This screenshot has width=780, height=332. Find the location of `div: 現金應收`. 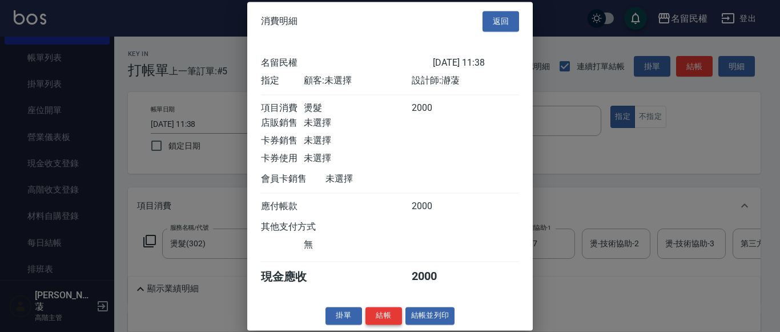

div: 現金應收 is located at coordinates (293, 276).